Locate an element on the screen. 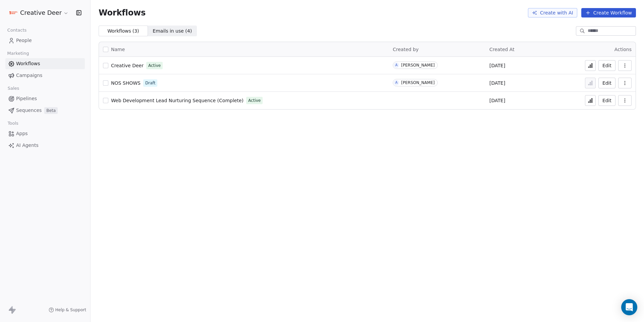  span: Tools is located at coordinates (12, 123).